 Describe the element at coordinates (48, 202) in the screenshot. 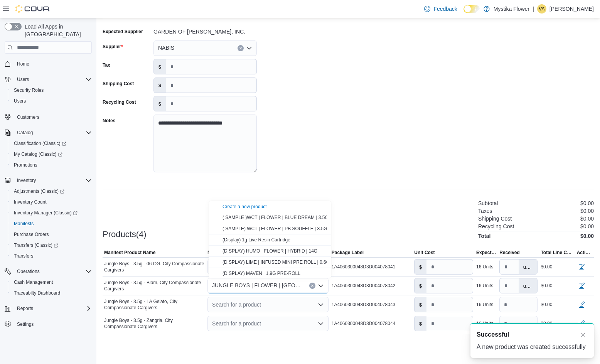

I see `nav: Complex example` at that location.